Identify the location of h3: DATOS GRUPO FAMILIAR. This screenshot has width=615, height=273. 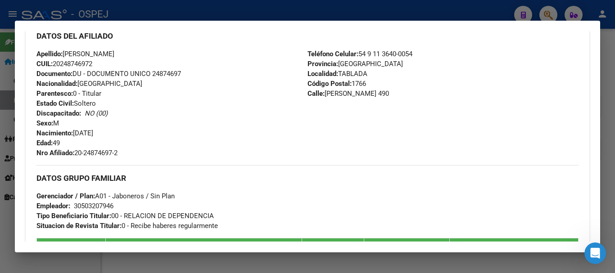
(307, 178).